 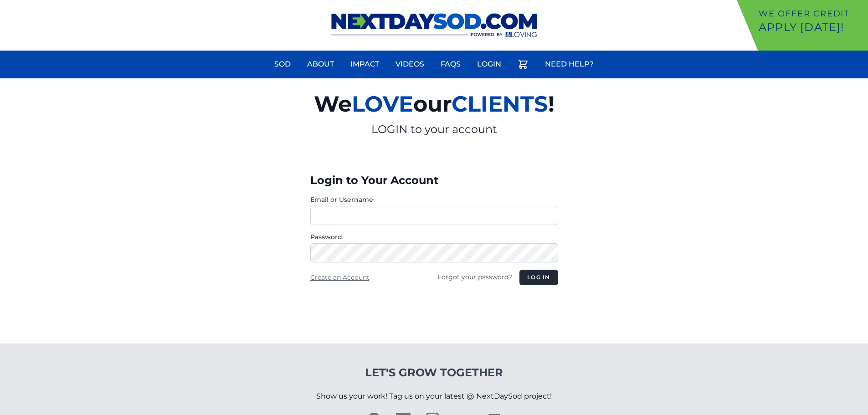 What do you see at coordinates (434, 180) in the screenshot?
I see `h3: Login to Your Account` at bounding box center [434, 180].